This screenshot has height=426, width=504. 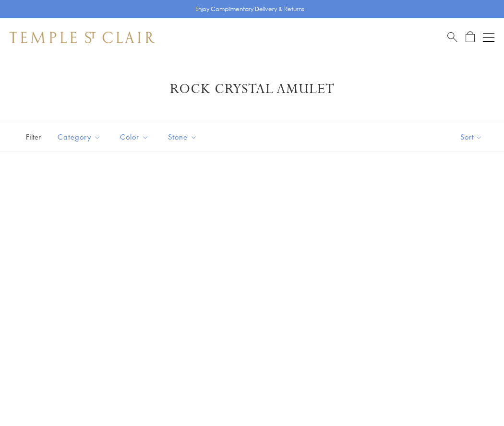 I want to click on a: Open Shopping Bag, so click(x=470, y=37).